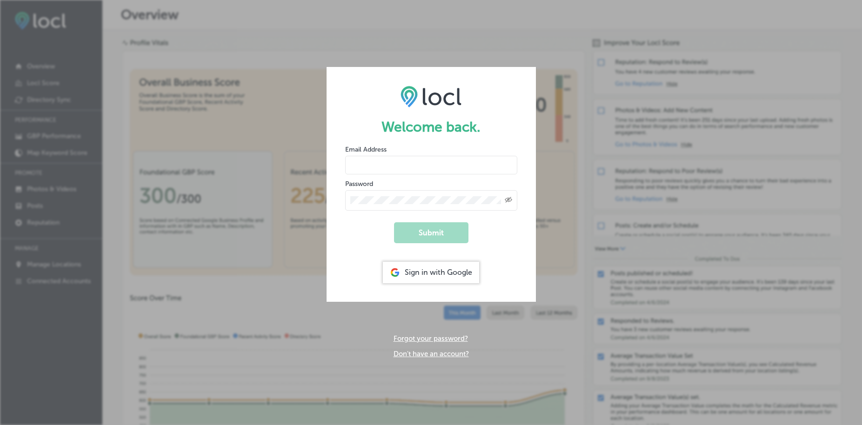 The height and width of the screenshot is (425, 862). Describe the element at coordinates (431, 96) in the screenshot. I see `img: LOCL logo` at that location.